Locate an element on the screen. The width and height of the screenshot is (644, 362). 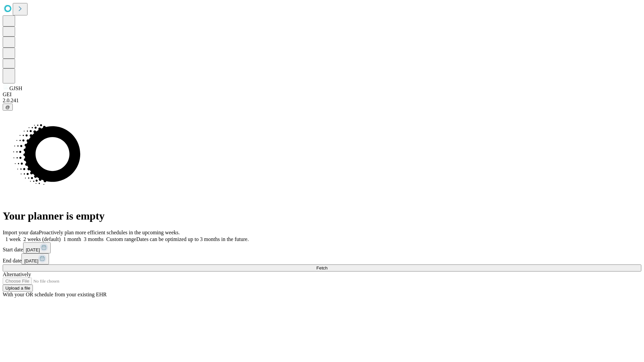
div: Start date is located at coordinates (322, 248).